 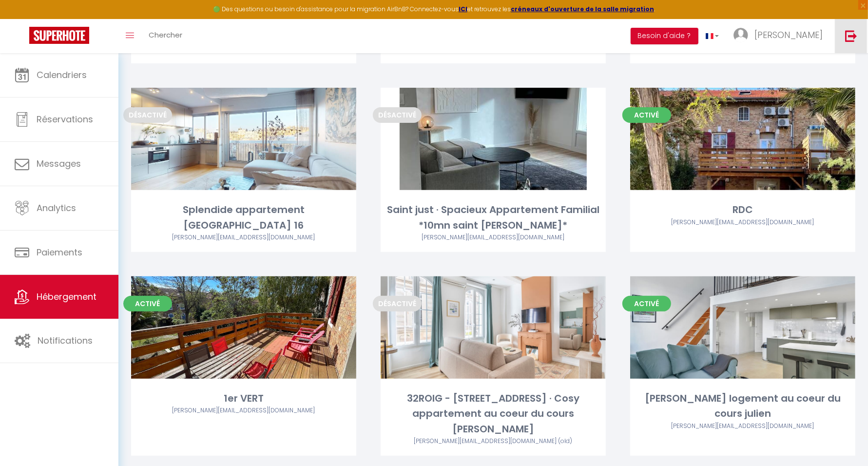 I want to click on div: RDC, so click(x=742, y=209).